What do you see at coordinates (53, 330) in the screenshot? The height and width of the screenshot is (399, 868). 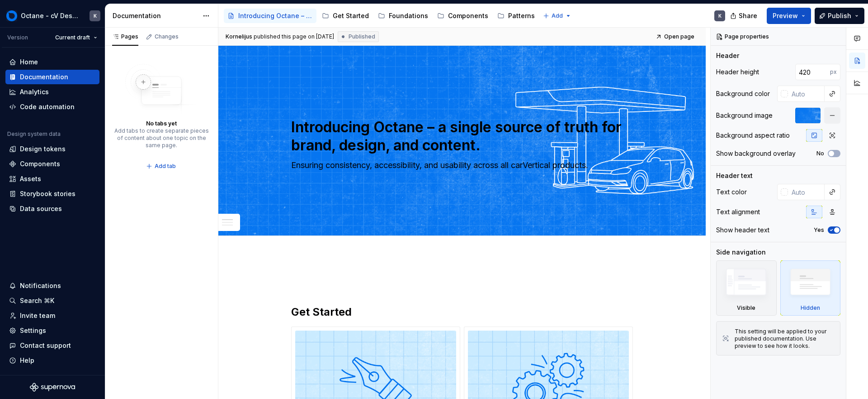 I see `a: Settings` at bounding box center [53, 330].